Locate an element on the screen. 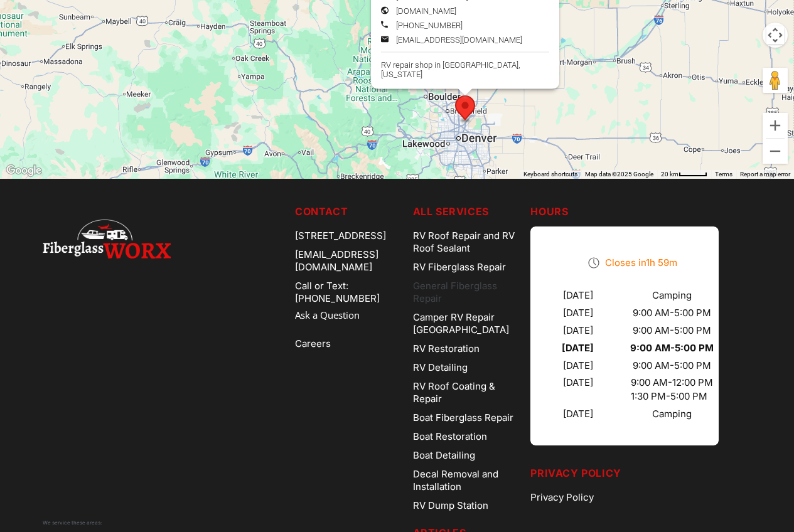 Image resolution: width=794 pixels, height=532 pixels. a: Boat Fiberglass Repair is located at coordinates (467, 418).